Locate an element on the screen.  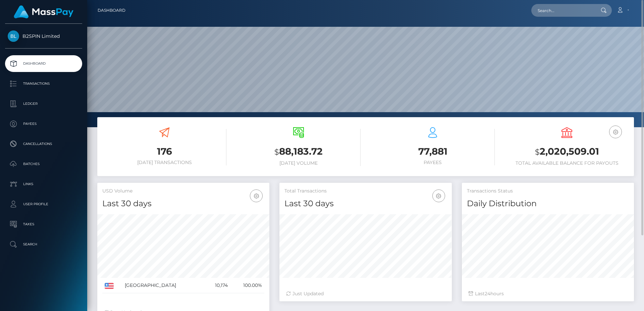
p: User Profile is located at coordinates (44, 204).